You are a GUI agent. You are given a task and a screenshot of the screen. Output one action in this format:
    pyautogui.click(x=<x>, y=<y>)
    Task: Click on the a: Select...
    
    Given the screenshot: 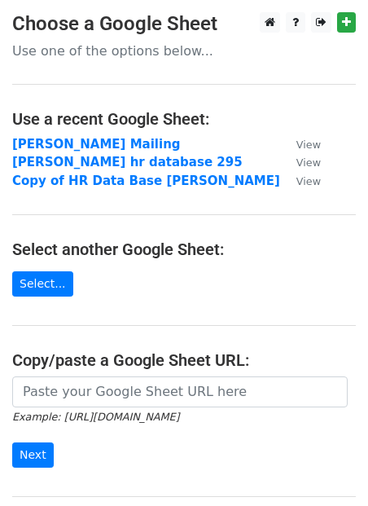 What is the action you would take?
    pyautogui.click(x=42, y=284)
    